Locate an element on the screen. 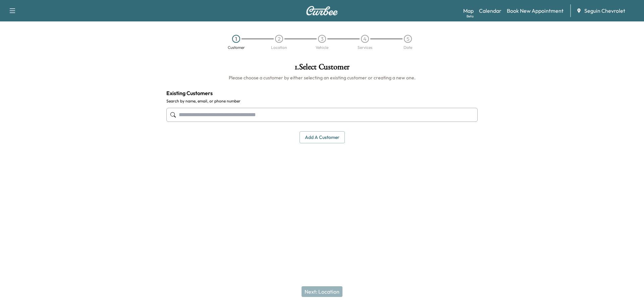 Image resolution: width=644 pixels, height=305 pixels. a: Book New Appointment is located at coordinates (535, 11).